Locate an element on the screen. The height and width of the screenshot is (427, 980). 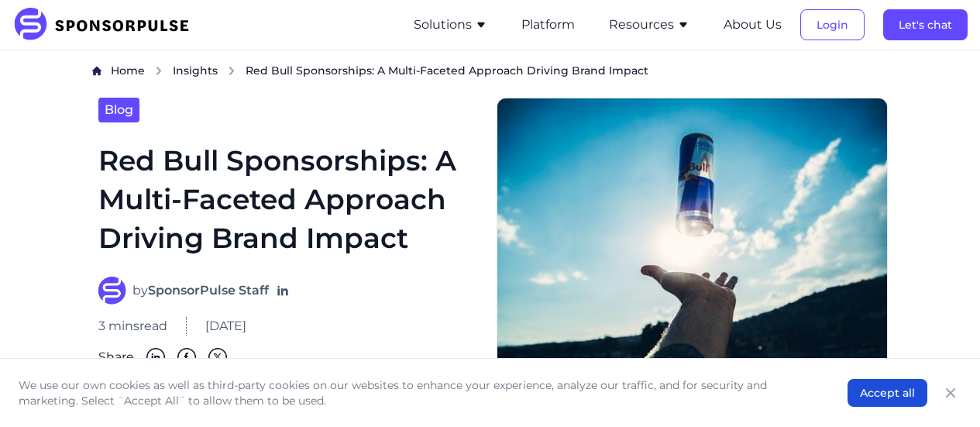
button: Close is located at coordinates (951, 393).